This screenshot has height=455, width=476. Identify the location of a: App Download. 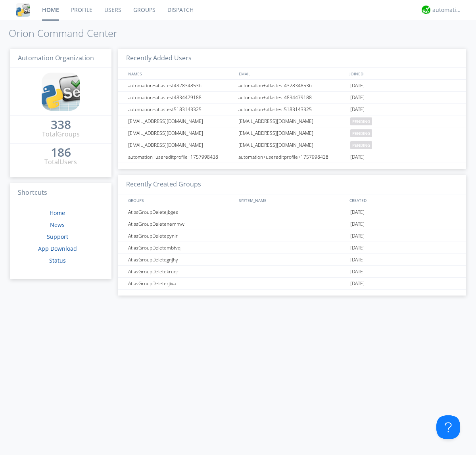
(58, 248).